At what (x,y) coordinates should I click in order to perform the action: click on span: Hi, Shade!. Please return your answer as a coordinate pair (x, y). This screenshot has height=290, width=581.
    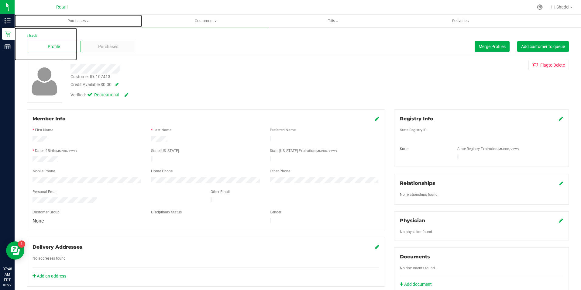
    Looking at the image, I should click on (560, 7).